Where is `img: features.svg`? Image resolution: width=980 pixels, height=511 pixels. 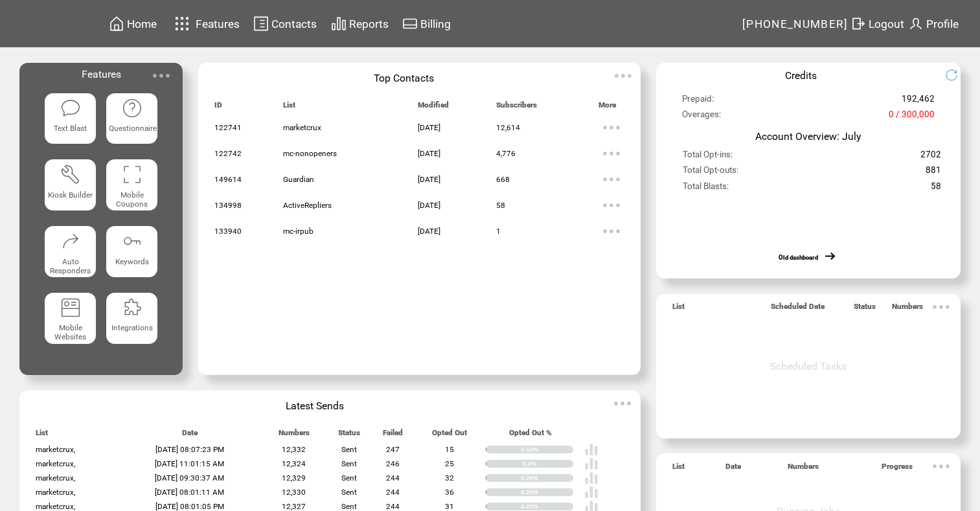
img: features.svg is located at coordinates (182, 24).